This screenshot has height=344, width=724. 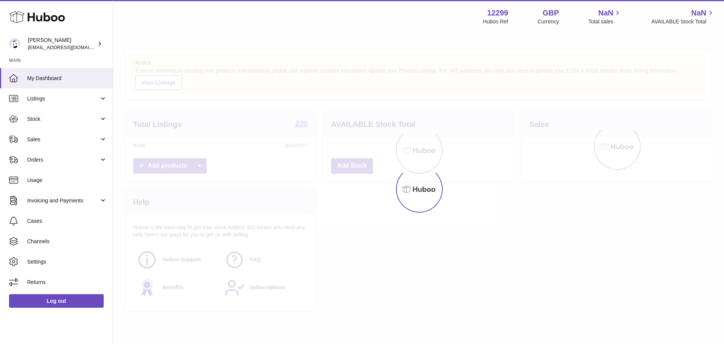 What do you see at coordinates (63, 119) in the screenshot?
I see `span: Stock` at bounding box center [63, 119].